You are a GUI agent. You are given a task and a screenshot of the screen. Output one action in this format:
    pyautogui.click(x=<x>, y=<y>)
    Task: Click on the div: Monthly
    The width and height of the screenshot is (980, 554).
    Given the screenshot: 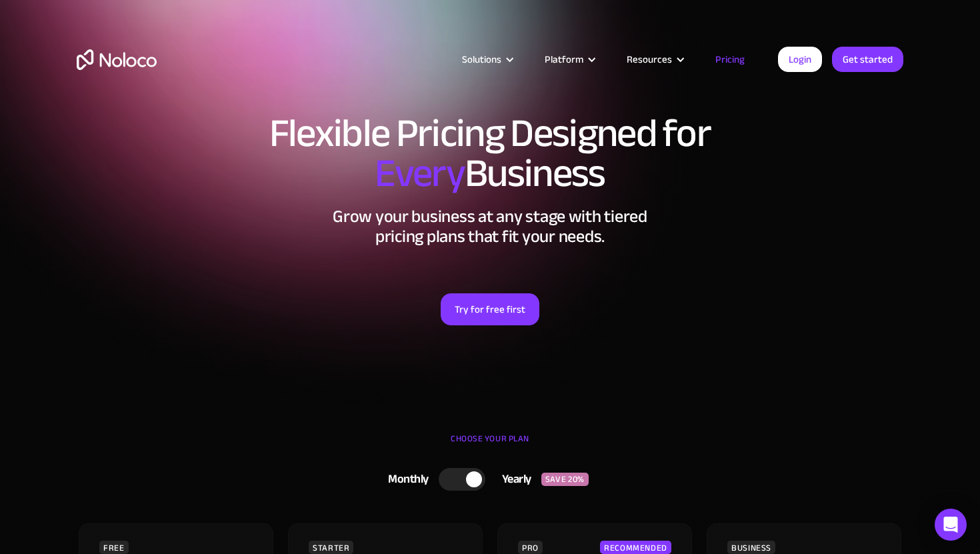 What is the action you would take?
    pyautogui.click(x=405, y=479)
    